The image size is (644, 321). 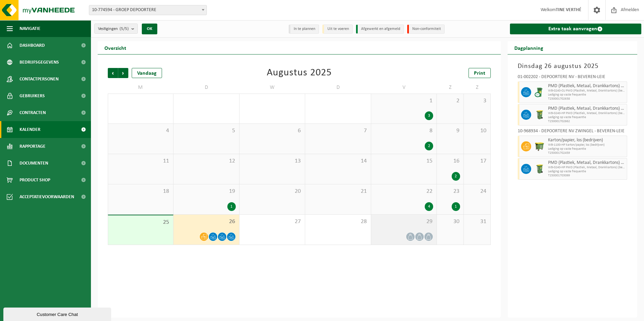 What do you see at coordinates (477, 222) in the screenshot?
I see `span: 31` at bounding box center [477, 222].